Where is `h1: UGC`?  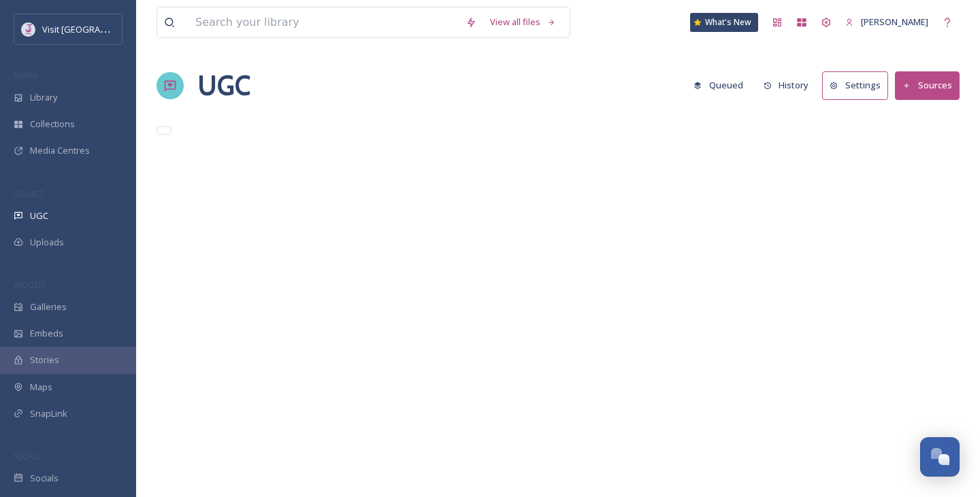 h1: UGC is located at coordinates (224, 85).